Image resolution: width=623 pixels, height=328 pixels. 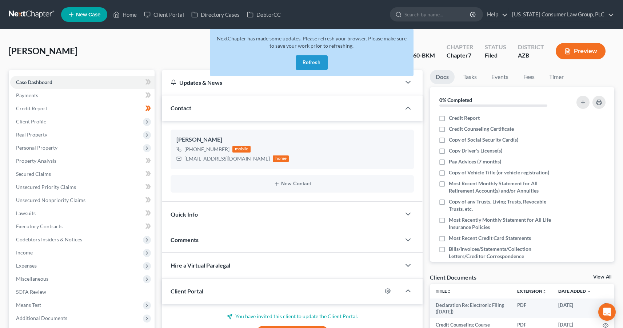 What do you see at coordinates (531, 55) in the screenshot?
I see `div: AZB` at bounding box center [531, 55].